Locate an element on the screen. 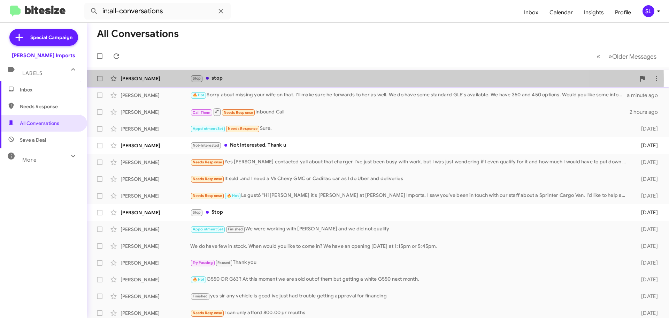 This screenshot has height=318, width=669. div: It sold .and I need a V6 Chevy GMC or Cadillac car as I do Uber and deliveries is located at coordinates (410, 178).